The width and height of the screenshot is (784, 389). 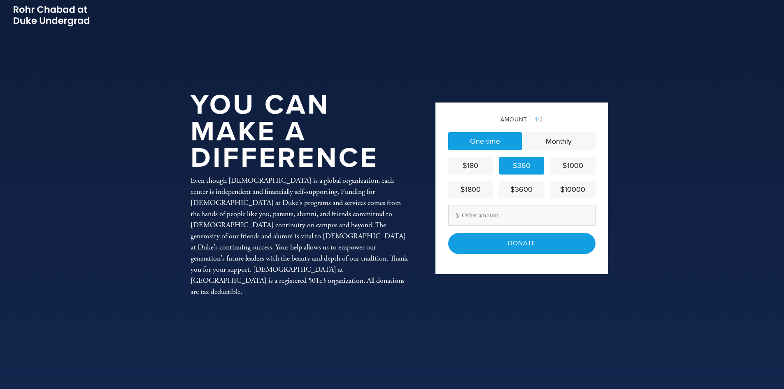 I want to click on div: Amount, so click(x=522, y=119).